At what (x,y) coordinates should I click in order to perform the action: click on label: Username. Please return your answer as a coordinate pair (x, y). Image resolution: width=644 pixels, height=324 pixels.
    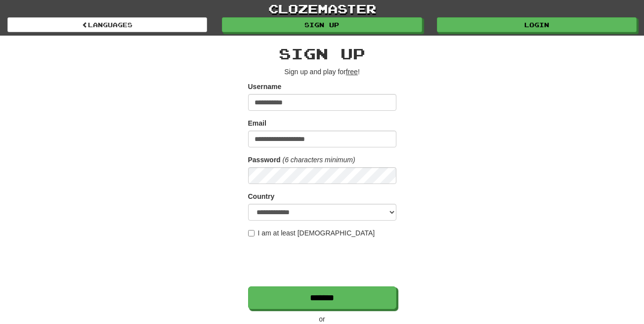
    Looking at the image, I should click on (265, 87).